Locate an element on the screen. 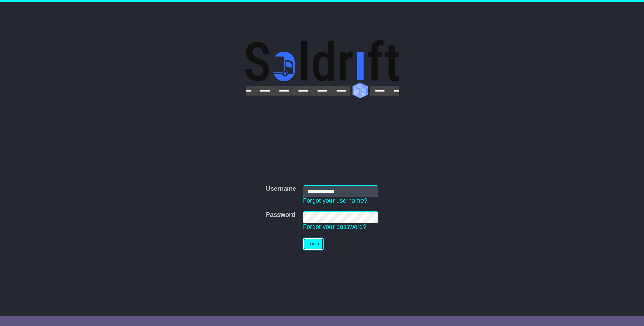 The height and width of the screenshot is (326, 644). a: Forgot your password? is located at coordinates (335, 227).